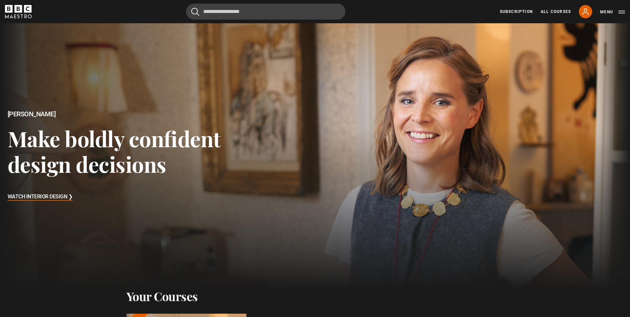 This screenshot has width=630, height=317. I want to click on button: Submit the search query, so click(195, 12).